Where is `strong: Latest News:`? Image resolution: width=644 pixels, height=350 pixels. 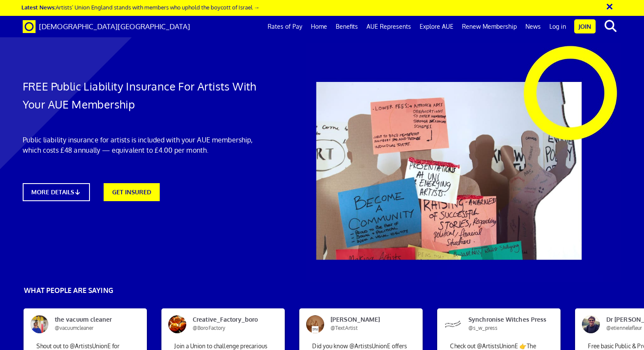
strong: Latest News: is located at coordinates (38, 7).